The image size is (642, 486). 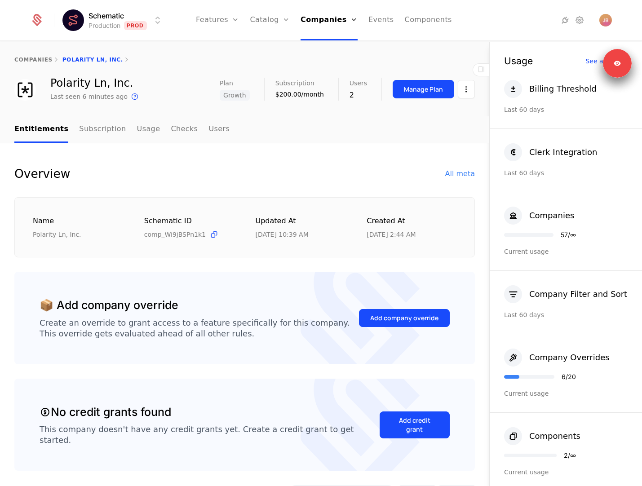 What do you see at coordinates (106, 16) in the screenshot?
I see `span: Schematic` at bounding box center [106, 16].